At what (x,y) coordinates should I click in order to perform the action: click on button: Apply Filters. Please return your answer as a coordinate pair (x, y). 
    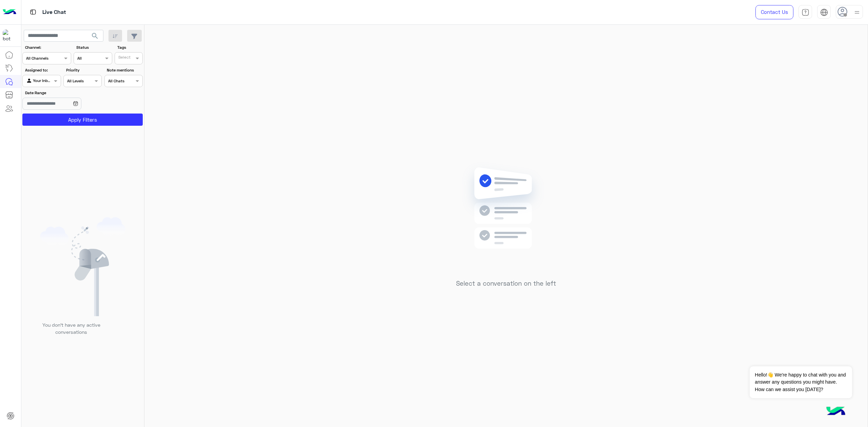
    Looking at the image, I should click on (83, 119).